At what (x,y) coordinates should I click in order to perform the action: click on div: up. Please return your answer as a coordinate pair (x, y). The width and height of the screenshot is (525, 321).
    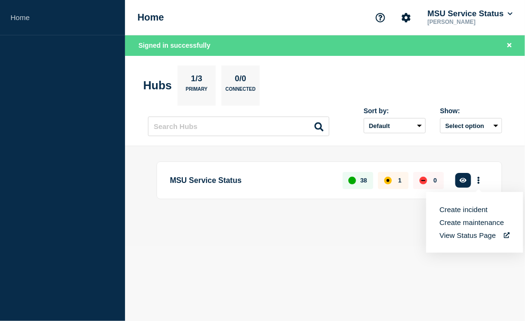
    Looking at the image, I should click on (352, 180).